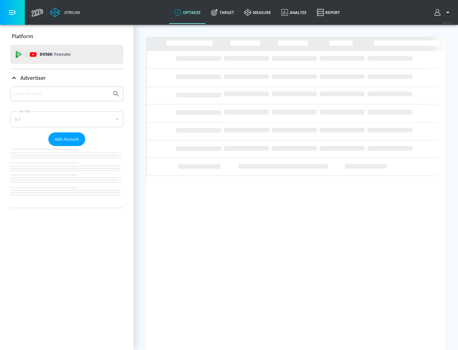  I want to click on span: Add Account, so click(67, 139).